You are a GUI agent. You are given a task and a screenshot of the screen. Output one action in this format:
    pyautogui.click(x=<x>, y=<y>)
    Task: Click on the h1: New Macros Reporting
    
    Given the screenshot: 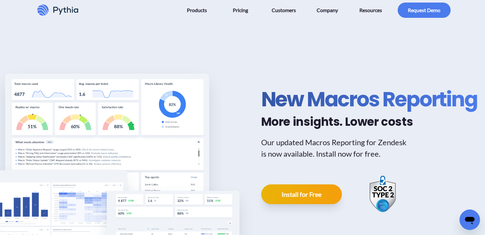 What is the action you would take?
    pyautogui.click(x=369, y=99)
    